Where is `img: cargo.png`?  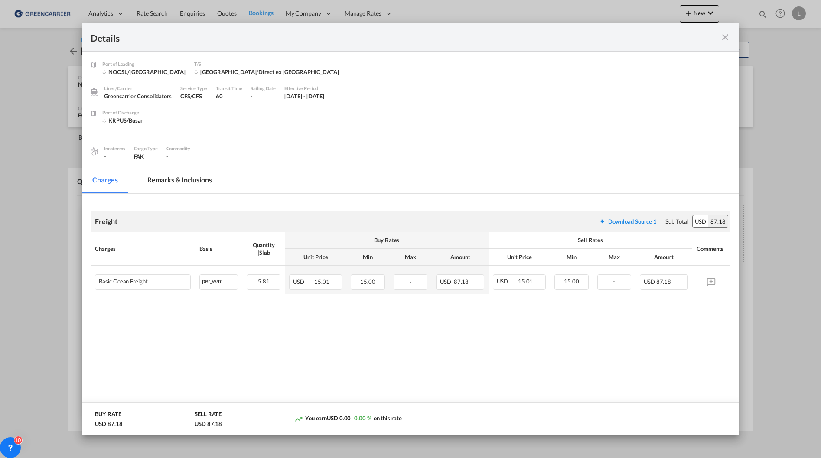 img: cargo.png is located at coordinates (94, 151).